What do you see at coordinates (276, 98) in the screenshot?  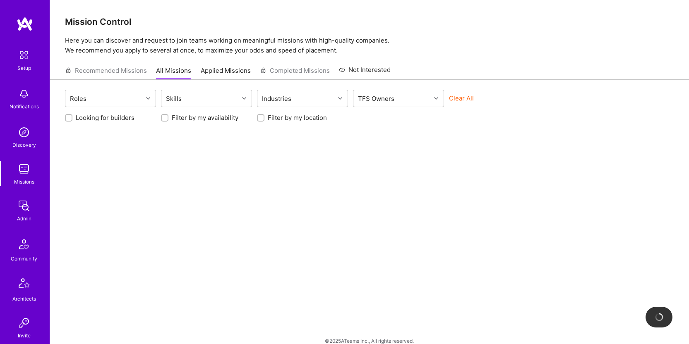 I see `div: Industries` at bounding box center [276, 98].